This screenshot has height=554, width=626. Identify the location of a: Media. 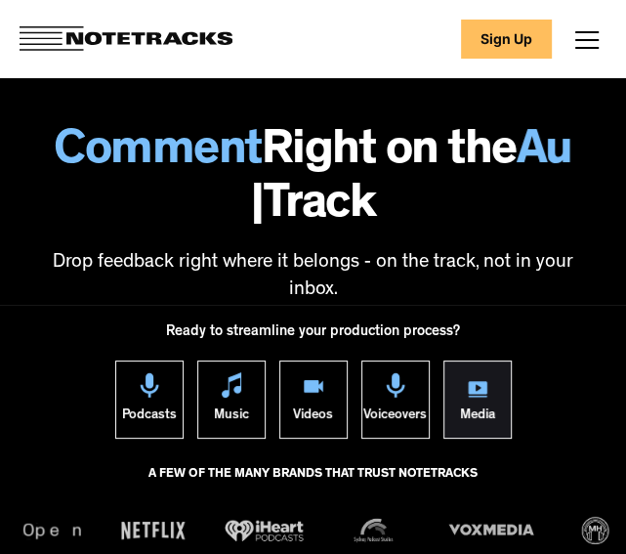
(477, 399).